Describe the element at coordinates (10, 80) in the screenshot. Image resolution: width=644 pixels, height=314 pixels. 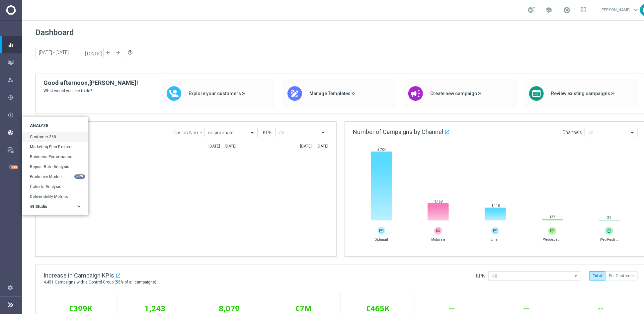
I see `i: person_search` at that location.